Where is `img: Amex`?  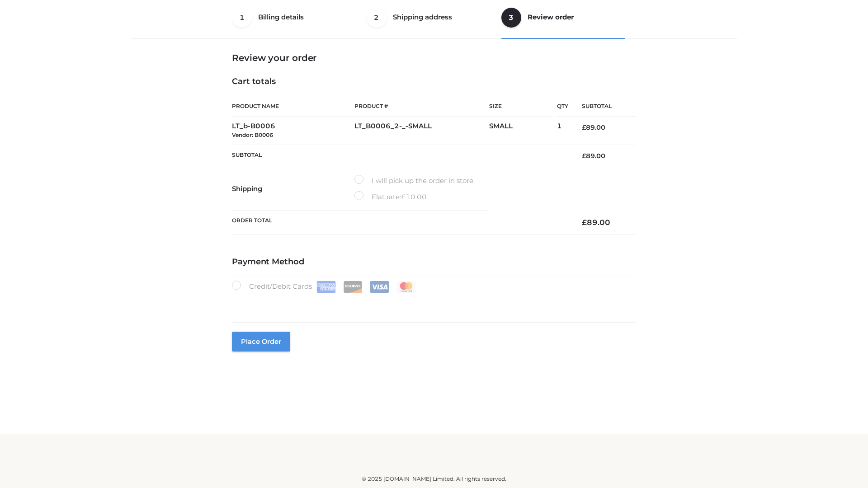 img: Amex is located at coordinates (326, 287).